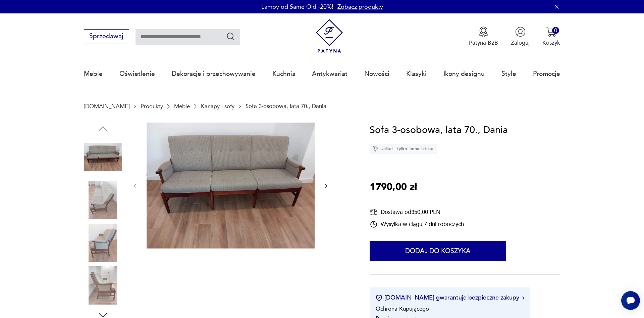 Image resolution: width=644 pixels, height=318 pixels. What do you see at coordinates (106, 37) in the screenshot?
I see `a: Sprzedawaj` at bounding box center [106, 37].